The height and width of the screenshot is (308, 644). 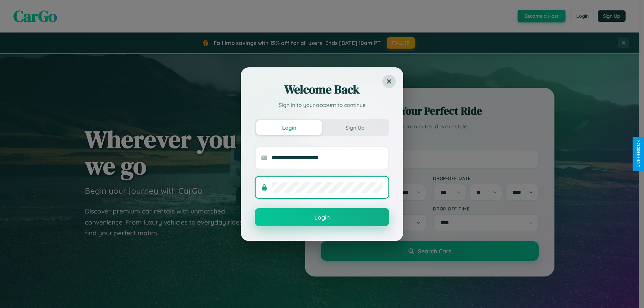 What do you see at coordinates (639, 154) in the screenshot?
I see `div: Give Feedback` at bounding box center [639, 154].